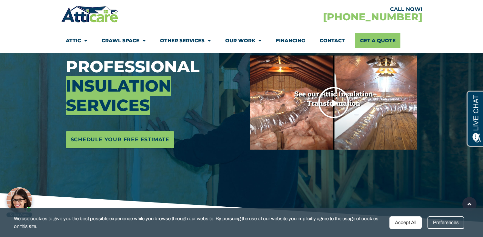  Describe the element at coordinates (16, 31) in the screenshot. I see `div: Need help? Chat with us now!` at that location.